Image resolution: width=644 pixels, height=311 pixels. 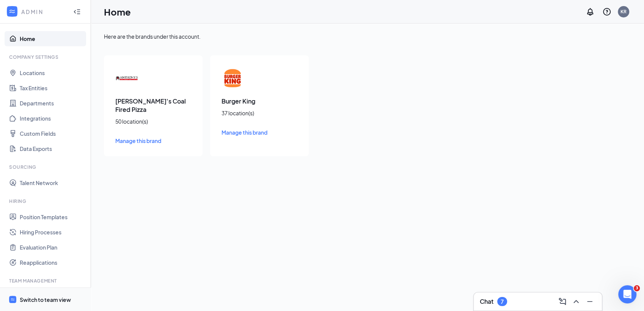 What do you see at coordinates (46, 281) in the screenshot?
I see `div: Team Management` at bounding box center [46, 281].